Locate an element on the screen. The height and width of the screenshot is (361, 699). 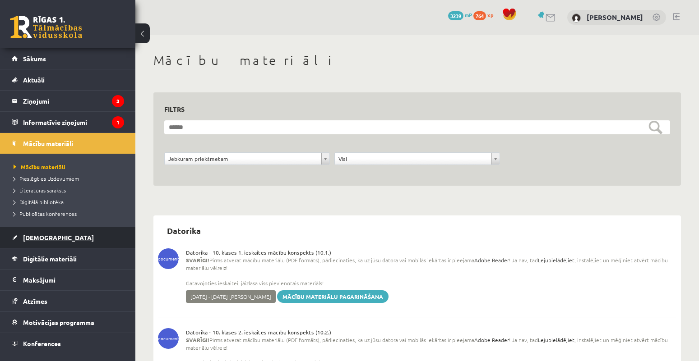
span: Atzīmes is located at coordinates (35, 301).